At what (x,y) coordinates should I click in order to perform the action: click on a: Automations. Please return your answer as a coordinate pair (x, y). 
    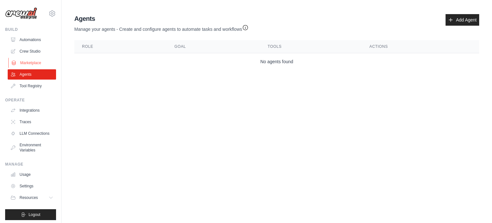
    Looking at the image, I should click on (32, 40).